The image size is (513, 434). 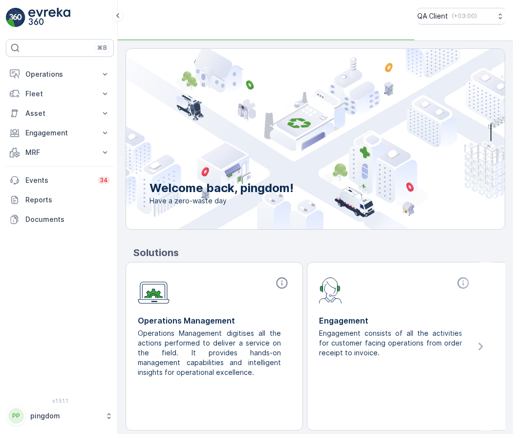 I want to click on button: PPpingdom, so click(x=60, y=416).